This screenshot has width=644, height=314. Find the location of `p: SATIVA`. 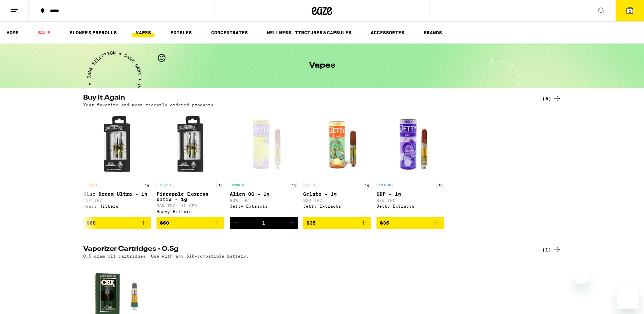

p: SATIVA is located at coordinates (91, 185).